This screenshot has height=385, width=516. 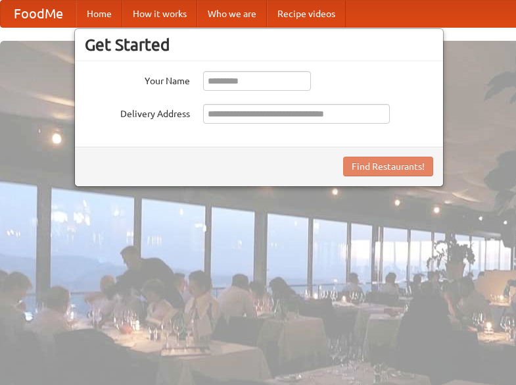 What do you see at coordinates (306, 14) in the screenshot?
I see `a: Recipe videos` at bounding box center [306, 14].